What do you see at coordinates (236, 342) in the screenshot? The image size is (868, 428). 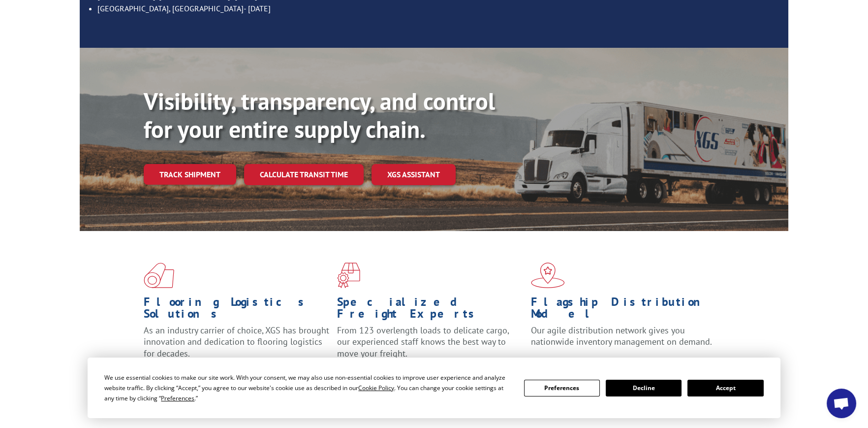 I see `span: As an industry carrier of choice, XGS has brought innovation and dedication to flooring logistics...` at bounding box center [236, 342].